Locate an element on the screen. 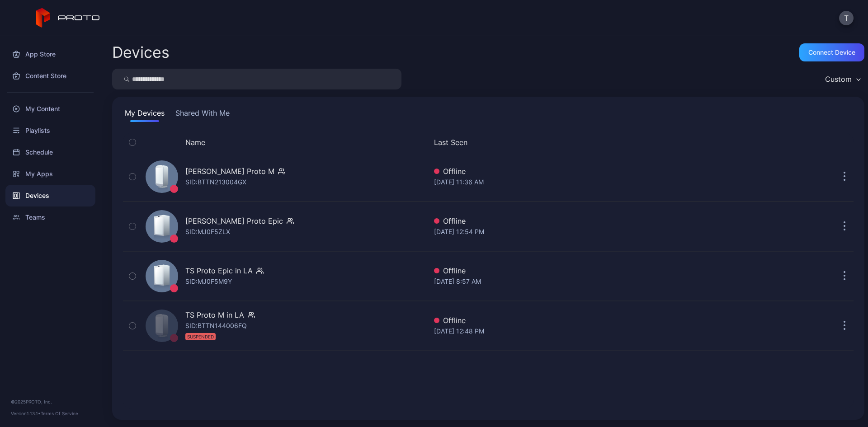 Image resolution: width=868 pixels, height=427 pixels. div: Content Store is located at coordinates (50, 76).